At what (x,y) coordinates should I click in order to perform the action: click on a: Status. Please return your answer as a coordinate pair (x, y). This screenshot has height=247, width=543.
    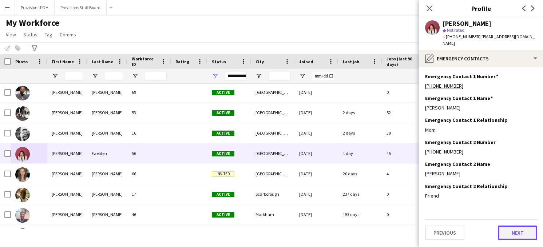
    Looking at the image, I should click on (30, 35).